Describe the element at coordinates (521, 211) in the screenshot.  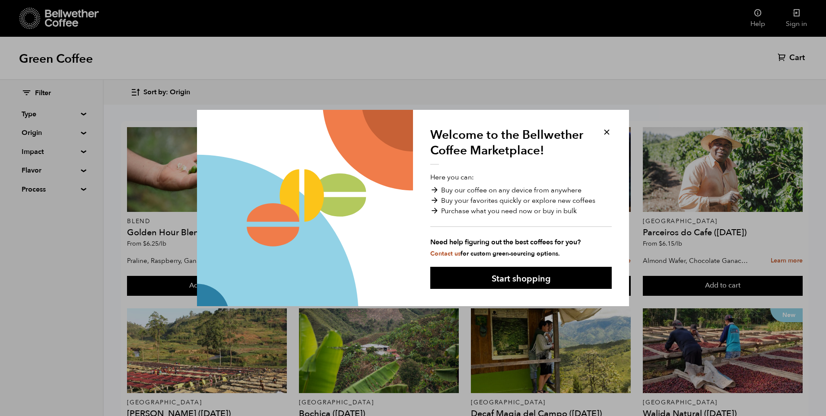
I see `li: Purchase what you need now or buy in bulk` at that location.